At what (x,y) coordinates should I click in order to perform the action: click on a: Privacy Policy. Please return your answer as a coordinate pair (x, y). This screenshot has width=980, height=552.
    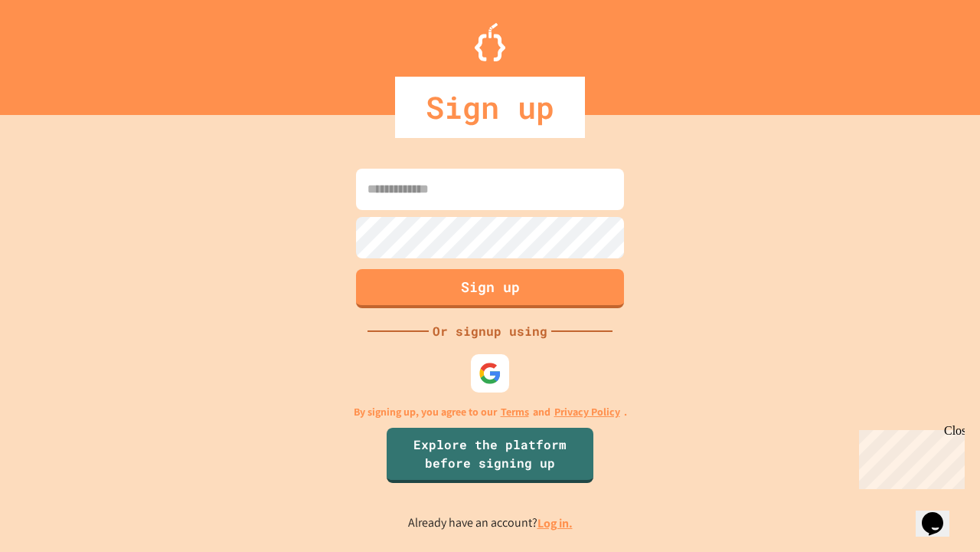
    Looking at the image, I should click on (587, 412).